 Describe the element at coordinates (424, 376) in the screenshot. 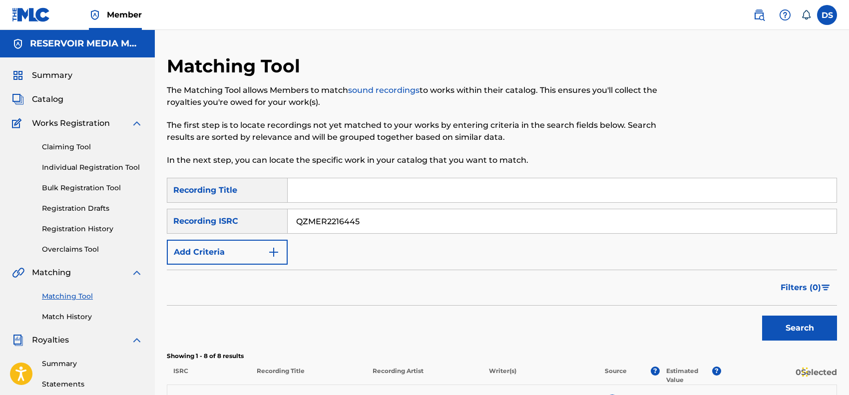

I see `p: Recording Artist` at that location.